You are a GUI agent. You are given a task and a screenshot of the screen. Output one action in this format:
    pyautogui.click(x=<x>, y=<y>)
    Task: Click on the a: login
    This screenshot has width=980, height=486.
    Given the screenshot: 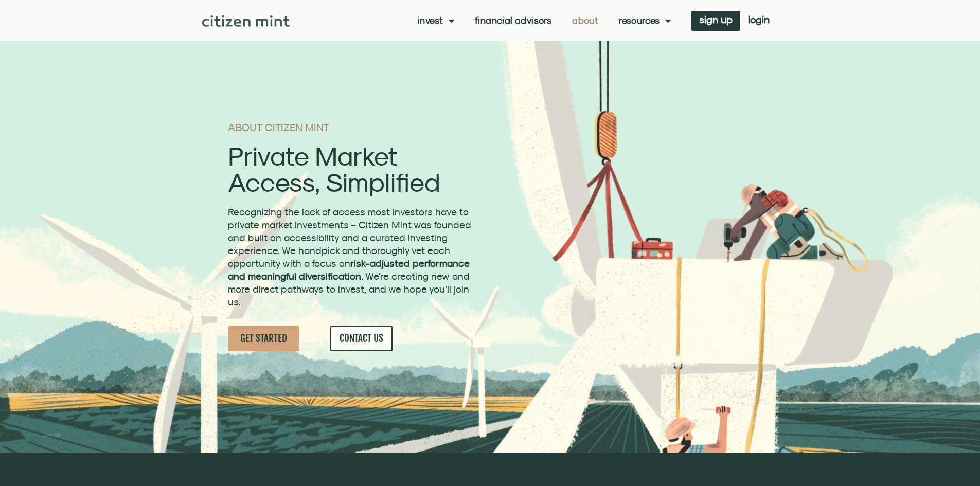 What is the action you would take?
    pyautogui.click(x=759, y=20)
    